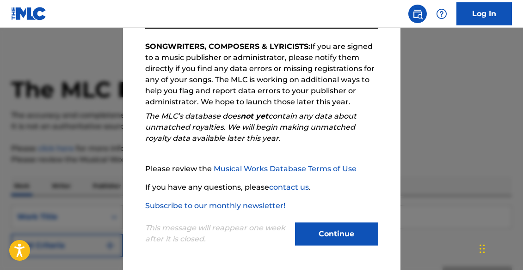  What do you see at coordinates (499, 248) in the screenshot?
I see `div: Chat Widget` at bounding box center [499, 248].